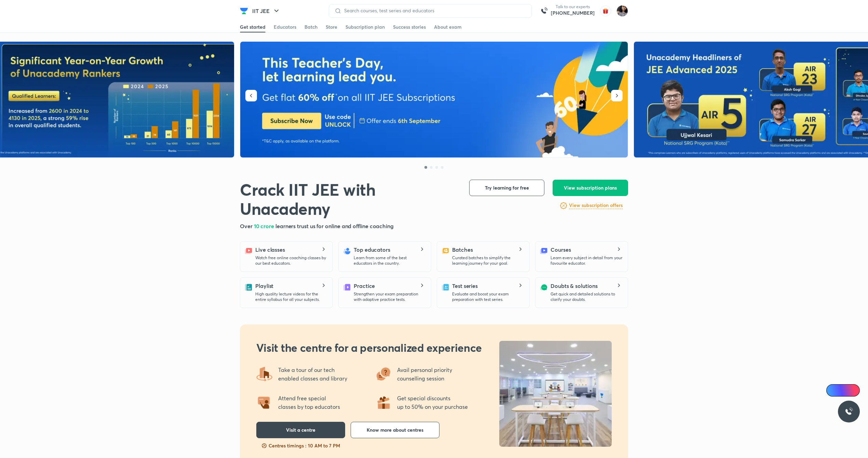 The height and width of the screenshot is (458, 868). Describe the element at coordinates (292, 297) in the screenshot. I see `p: High quality lecture videos for the entire syllabus for all your subjects.` at that location.